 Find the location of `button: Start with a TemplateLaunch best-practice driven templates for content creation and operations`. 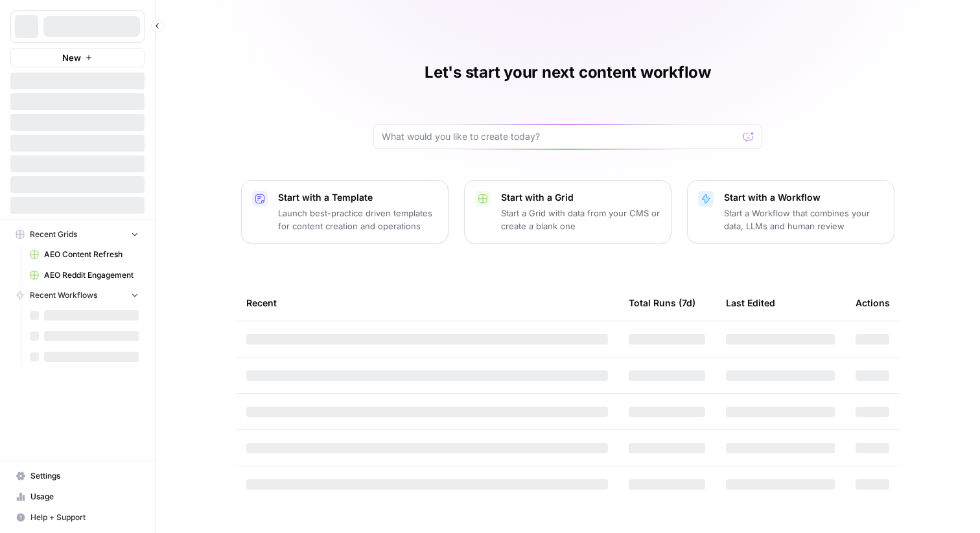

button: Start with a TemplateLaunch best-practice driven templates for content creation and operations is located at coordinates (345, 212).